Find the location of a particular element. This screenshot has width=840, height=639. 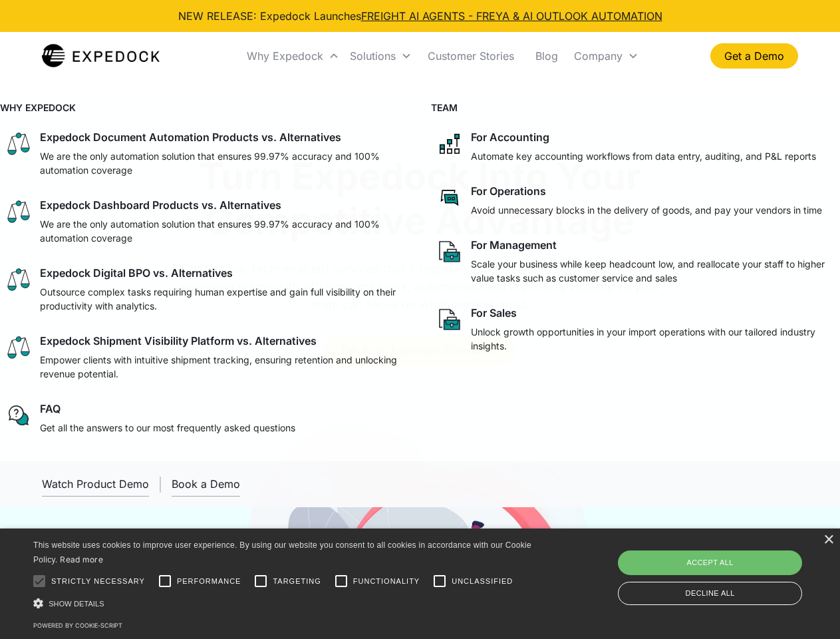

span: Strictly necessary is located at coordinates (98, 581).